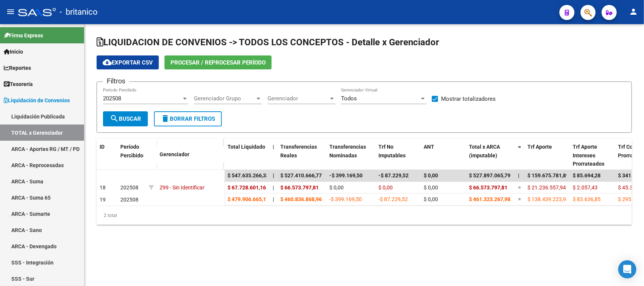  I want to click on mat-icon: search, so click(114, 118).